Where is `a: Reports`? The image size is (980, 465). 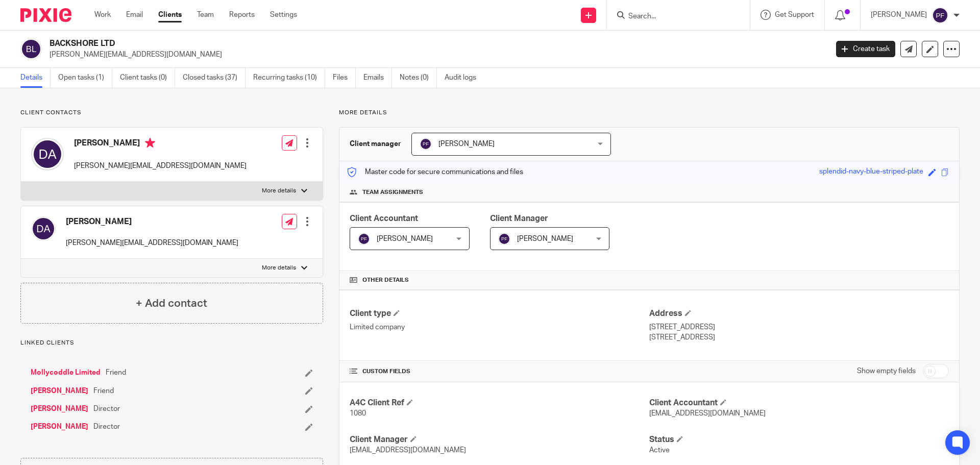 a: Reports is located at coordinates (242, 15).